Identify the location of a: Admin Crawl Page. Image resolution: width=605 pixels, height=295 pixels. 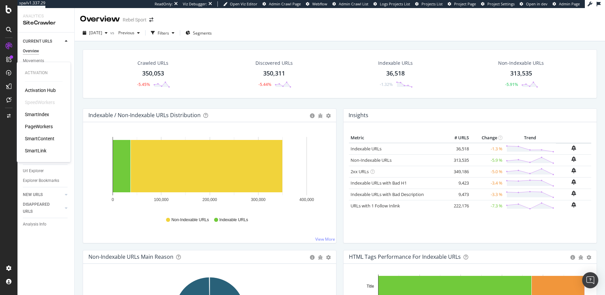
(281, 4).